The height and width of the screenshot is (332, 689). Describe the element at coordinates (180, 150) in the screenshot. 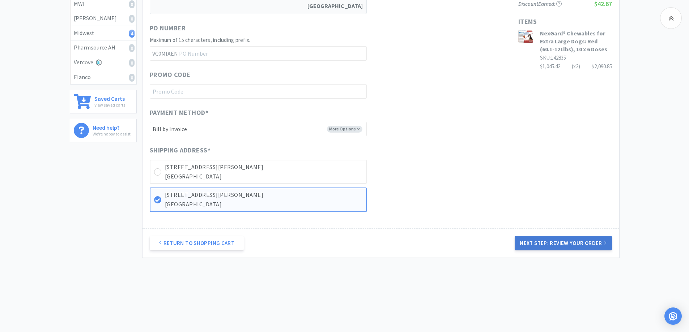

I see `span: Shipping Address *` at that location.